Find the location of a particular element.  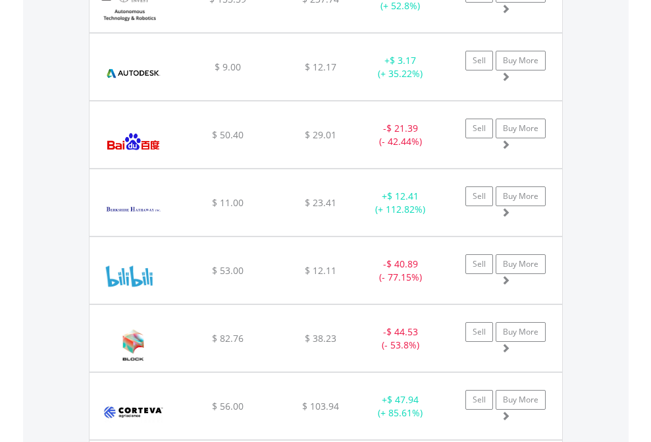

span: $ 44.53 is located at coordinates (402, 331).